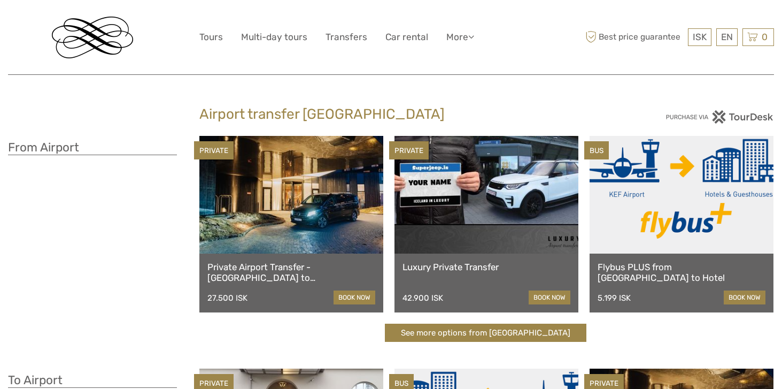 This screenshot has width=782, height=389. What do you see at coordinates (486, 267) in the screenshot?
I see `a: Luxury Private Transfer` at bounding box center [486, 267].